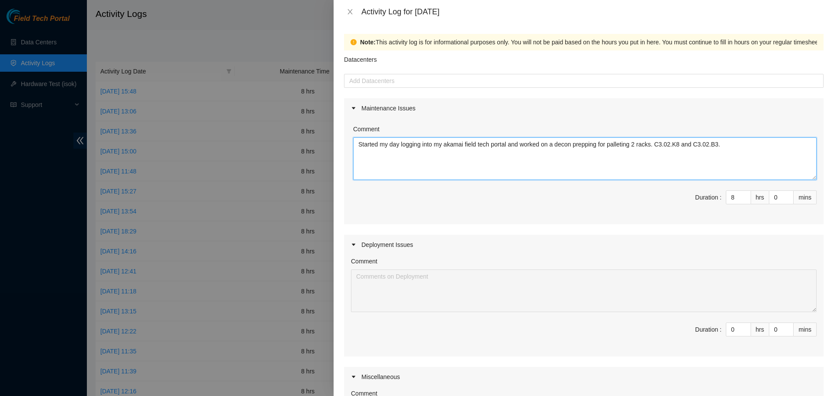 The height and width of the screenshot is (396, 834). Describe the element at coordinates (360, 57) in the screenshot. I see `p: Datacenters` at that location.